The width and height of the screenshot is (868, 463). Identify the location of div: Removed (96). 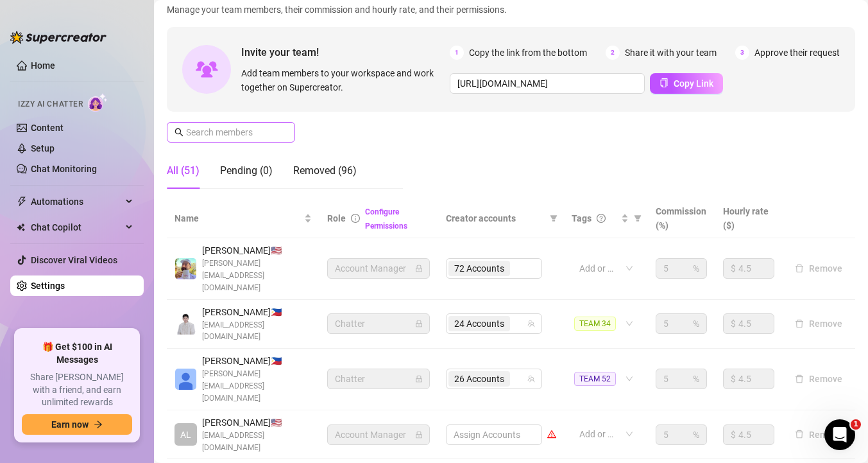
(325, 171).